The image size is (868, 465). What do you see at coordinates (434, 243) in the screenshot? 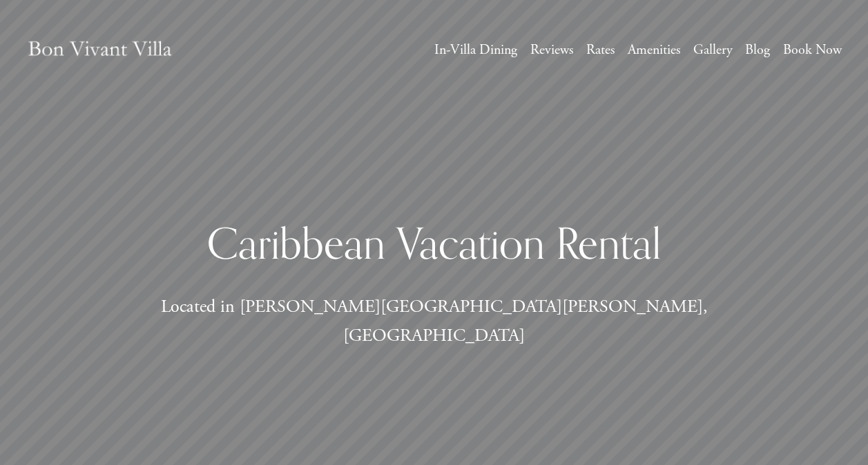
I see `h1: Caribbean Vacation Rental` at bounding box center [434, 243].